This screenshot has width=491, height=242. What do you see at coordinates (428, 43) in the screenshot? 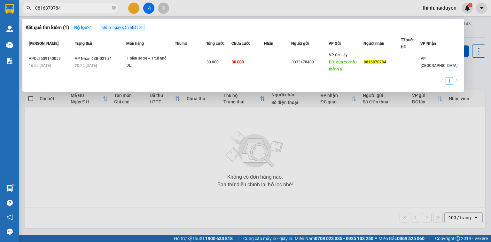
I see `span: VP Nhận` at bounding box center [428, 43].